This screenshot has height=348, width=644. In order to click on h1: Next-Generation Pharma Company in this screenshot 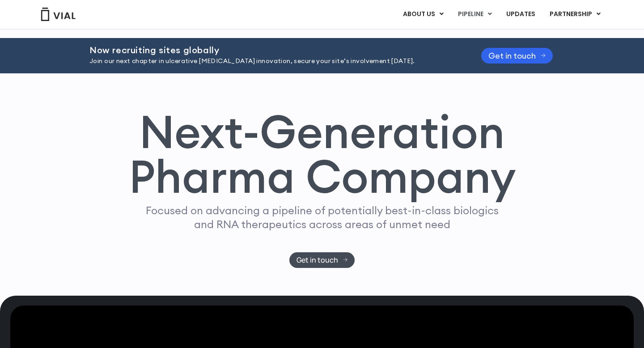, I will do `click(322, 154)`.